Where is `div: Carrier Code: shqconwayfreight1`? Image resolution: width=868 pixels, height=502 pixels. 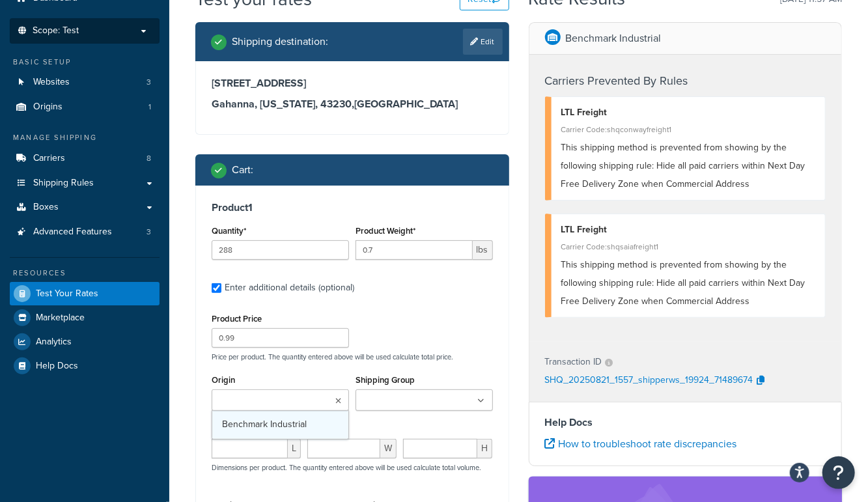 div: Carrier Code: shqconwayfreight1 is located at coordinates (688, 129).